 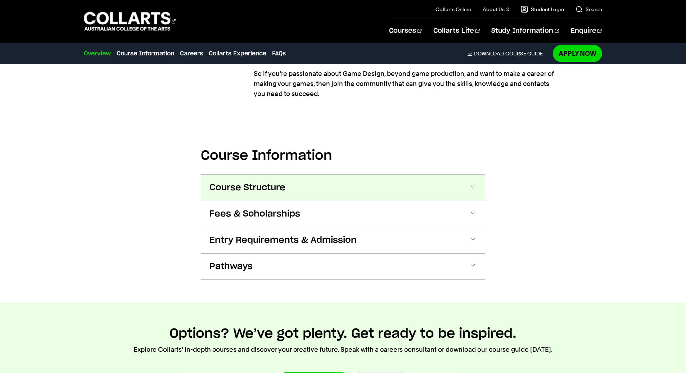 I want to click on a: Study Information, so click(x=526, y=31).